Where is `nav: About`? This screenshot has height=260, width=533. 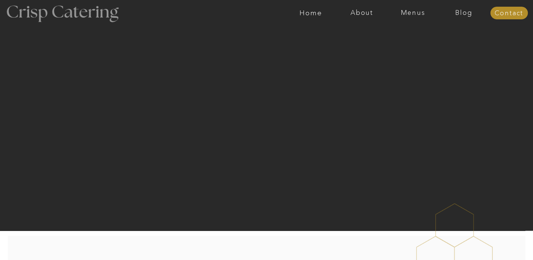 nav: About is located at coordinates (362, 13).